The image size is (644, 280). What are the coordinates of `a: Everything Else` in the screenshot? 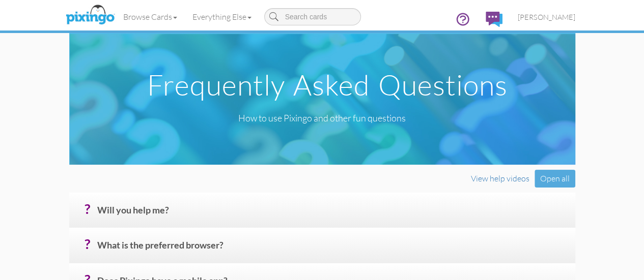 It's located at (222, 17).